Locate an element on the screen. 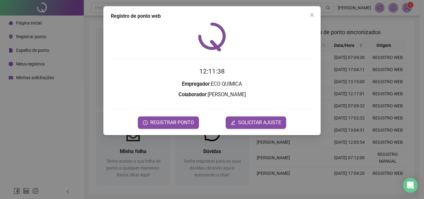 This screenshot has width=424, height=199. button: REGISTRAR PONTO is located at coordinates (168, 122).